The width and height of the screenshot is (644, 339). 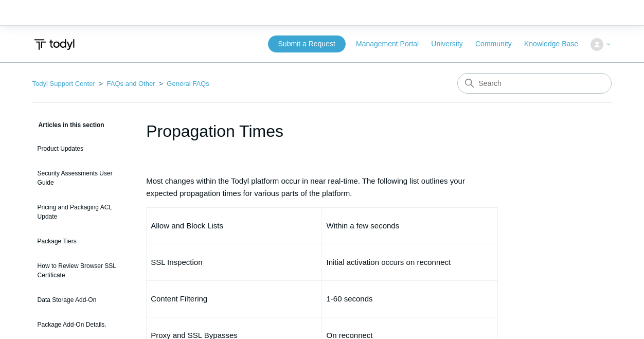 What do you see at coordinates (556, 44) in the screenshot?
I see `a: Knowledge Base` at bounding box center [556, 44].